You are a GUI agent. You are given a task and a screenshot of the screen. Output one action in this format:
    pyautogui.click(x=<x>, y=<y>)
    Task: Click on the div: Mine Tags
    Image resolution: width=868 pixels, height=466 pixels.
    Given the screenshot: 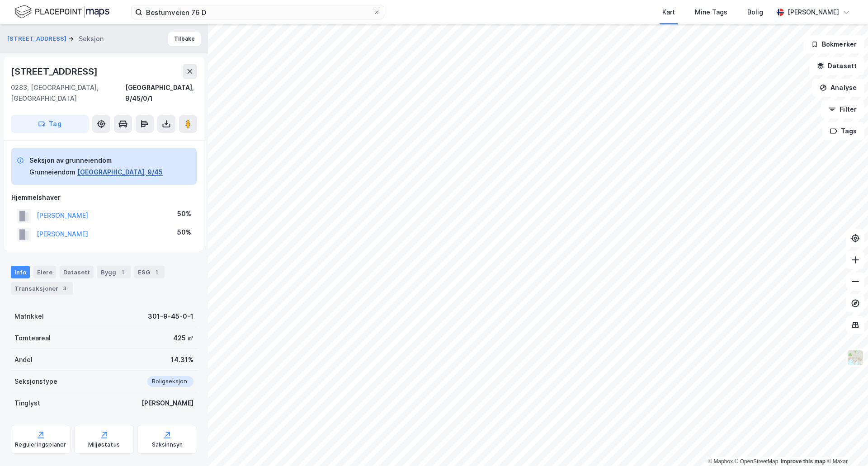 What is the action you would take?
    pyautogui.click(x=712, y=12)
    